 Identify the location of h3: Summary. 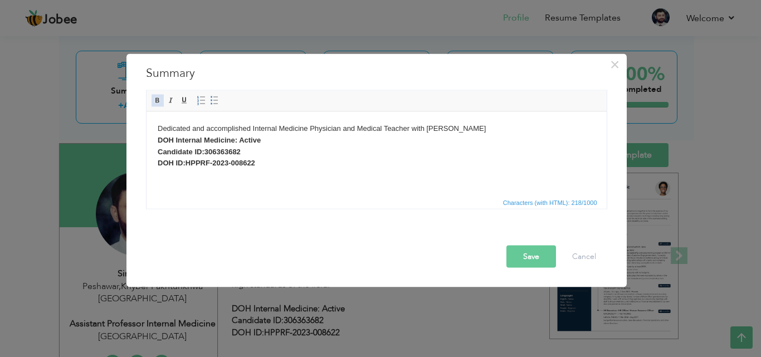
(377, 73).